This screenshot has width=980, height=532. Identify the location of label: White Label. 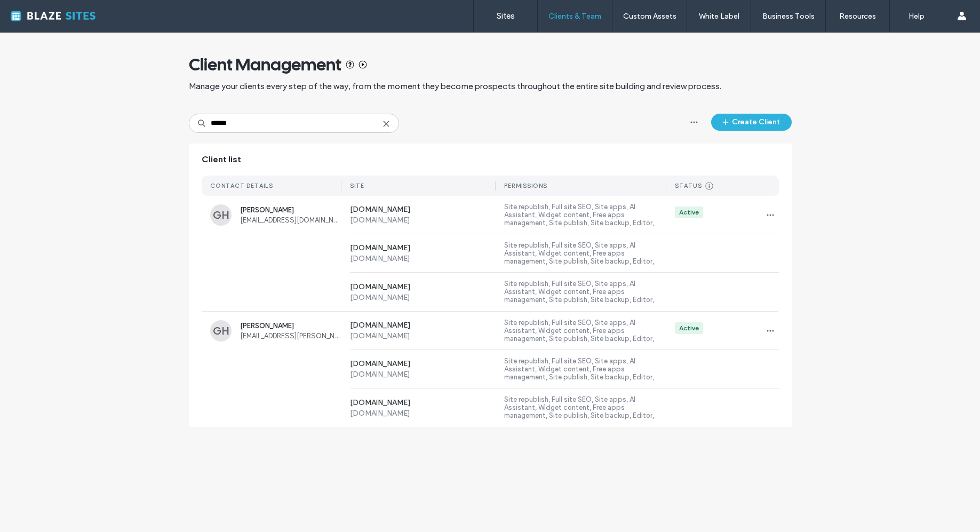
(719, 16).